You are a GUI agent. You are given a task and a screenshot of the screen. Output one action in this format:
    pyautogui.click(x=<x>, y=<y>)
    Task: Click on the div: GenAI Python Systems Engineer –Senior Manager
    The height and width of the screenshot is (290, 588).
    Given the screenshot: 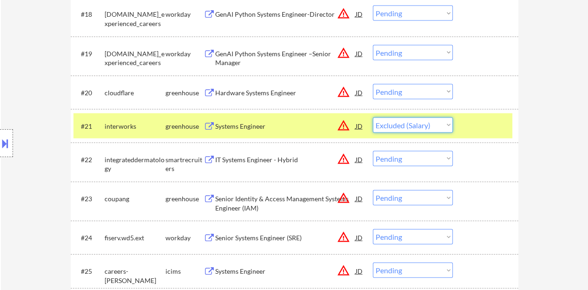 What is the action you would take?
    pyautogui.click(x=285, y=58)
    